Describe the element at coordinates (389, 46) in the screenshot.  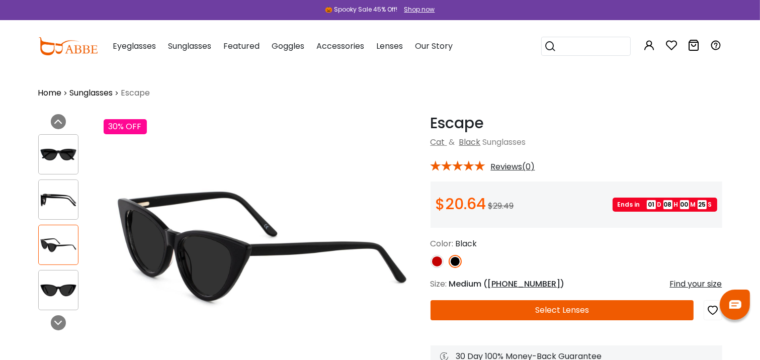
I see `span: Lenses` at that location.